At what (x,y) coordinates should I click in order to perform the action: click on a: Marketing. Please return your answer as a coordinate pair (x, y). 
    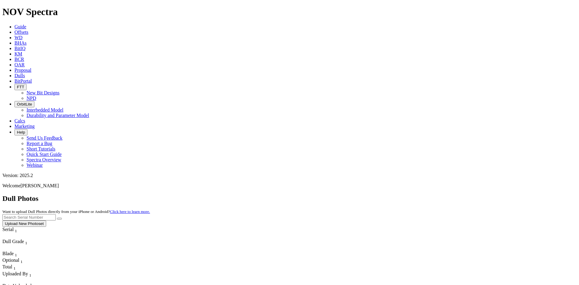
    Looking at the image, I should click on (24, 126).